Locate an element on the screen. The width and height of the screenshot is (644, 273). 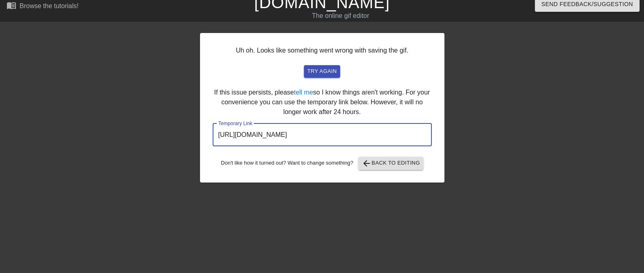
span: Back to Editing is located at coordinates (391, 163).